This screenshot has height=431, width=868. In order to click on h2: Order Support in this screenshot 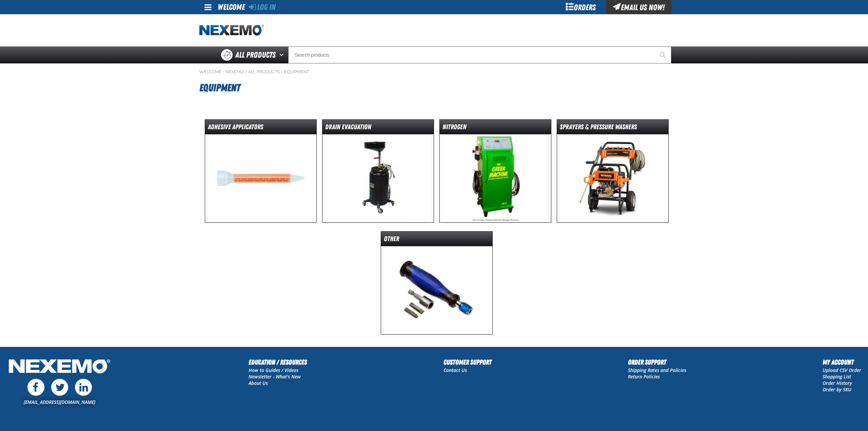, I will do `click(657, 362)`.